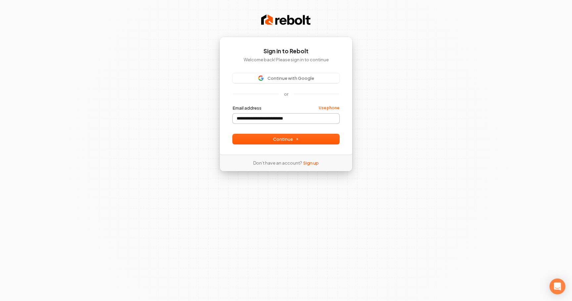  What do you see at coordinates (277, 163) in the screenshot?
I see `span: Don’t have an account?` at bounding box center [277, 163].